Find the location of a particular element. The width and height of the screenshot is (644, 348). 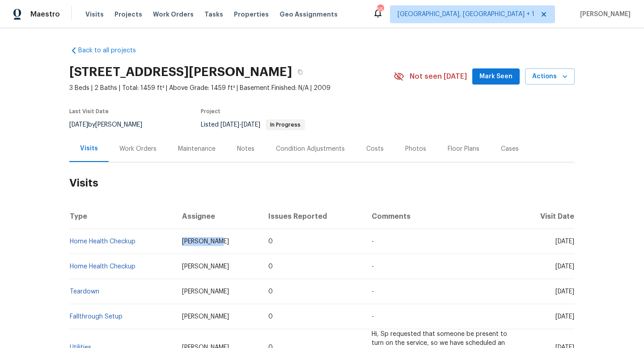

th: Type is located at coordinates (122, 216).